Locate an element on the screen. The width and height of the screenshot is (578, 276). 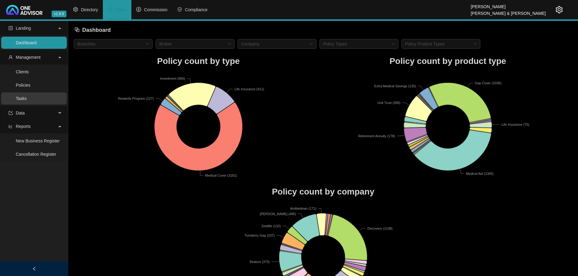
text: Investment (866) is located at coordinates (173, 79).